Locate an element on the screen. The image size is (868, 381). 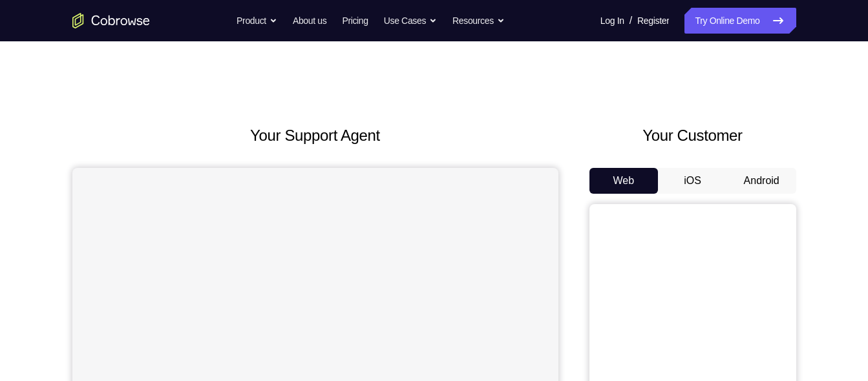
button: Resources is located at coordinates (478, 20).